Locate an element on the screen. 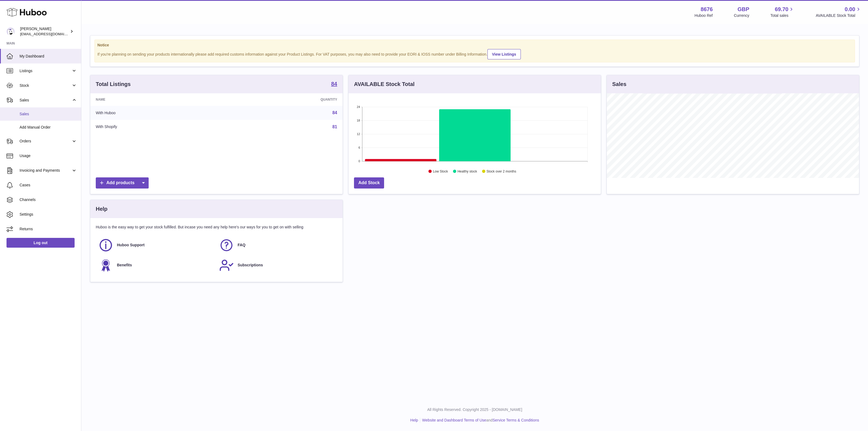  text: Stock over 2 months is located at coordinates (501, 171).